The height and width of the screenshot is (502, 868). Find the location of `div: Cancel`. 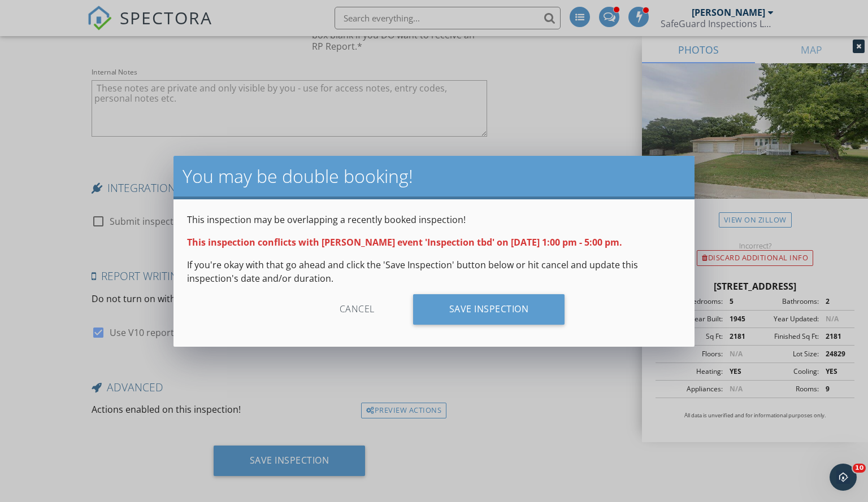

div: Cancel is located at coordinates (358, 310).